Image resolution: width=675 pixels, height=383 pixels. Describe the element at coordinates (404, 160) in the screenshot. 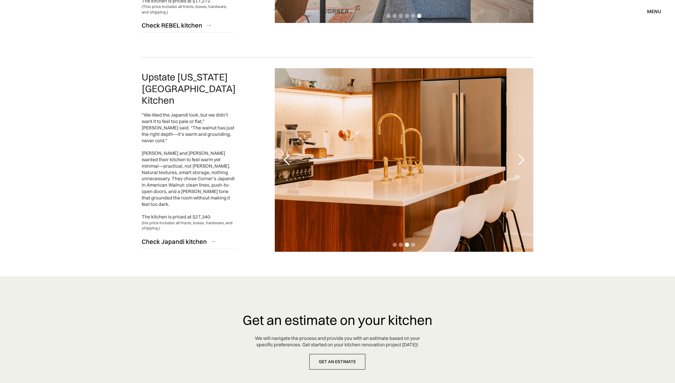

I see `div: carousel` at that location.